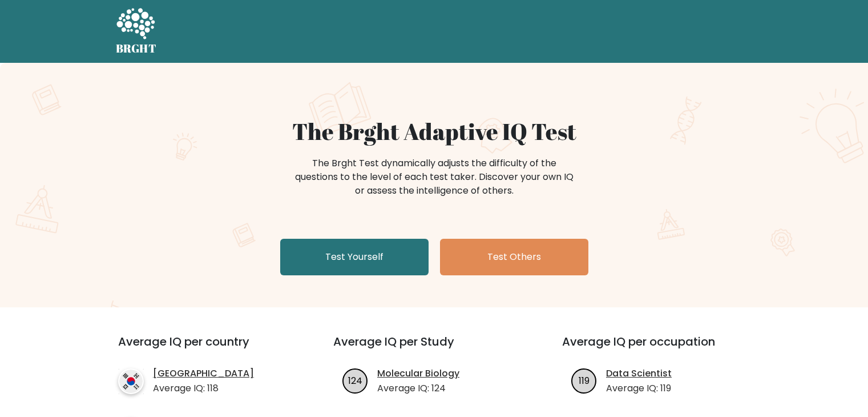  I want to click on p: Average IQ: 119, so click(638, 388).